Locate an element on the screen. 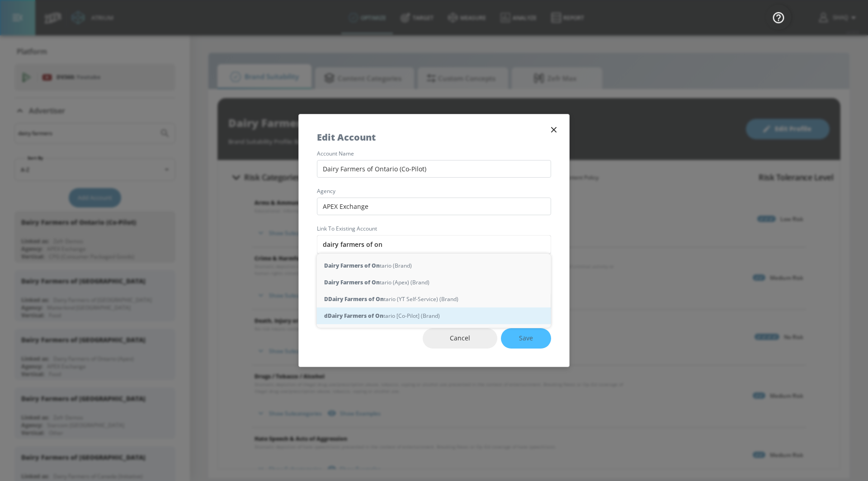 Image resolution: width=868 pixels, height=481 pixels. div: tario (YT Self-Service) (Brand) is located at coordinates (434, 299).